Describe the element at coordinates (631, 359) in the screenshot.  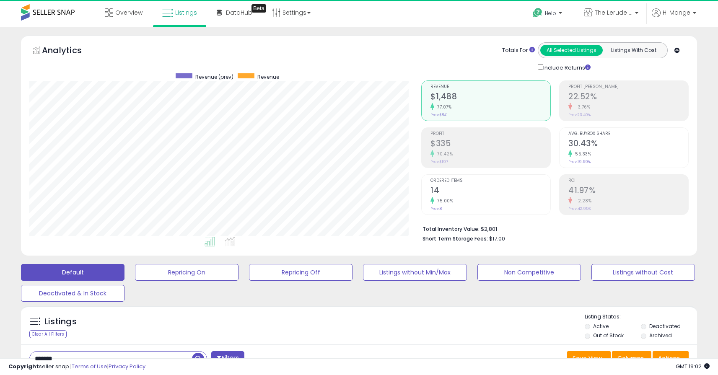
I see `span: Columns` at that location.